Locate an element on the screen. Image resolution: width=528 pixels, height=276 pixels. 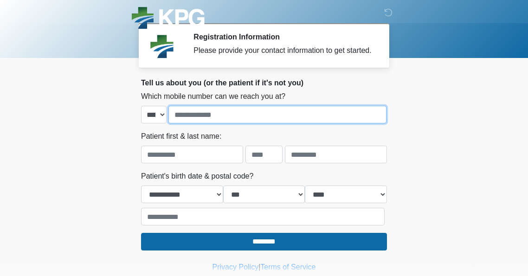
h2: Tell us about you (or the patient if it's not you) is located at coordinates (264, 83).